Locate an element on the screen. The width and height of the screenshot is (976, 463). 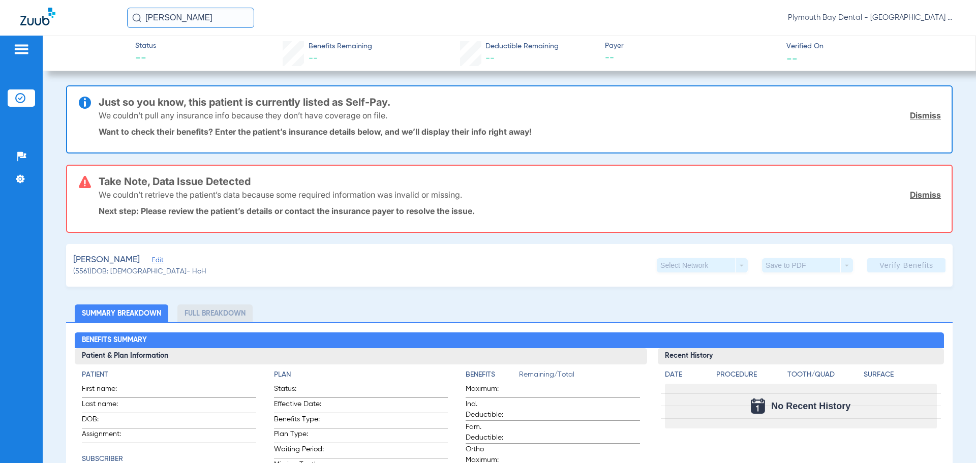
h3: Take Note, Data Issue Detected is located at coordinates (520, 182).